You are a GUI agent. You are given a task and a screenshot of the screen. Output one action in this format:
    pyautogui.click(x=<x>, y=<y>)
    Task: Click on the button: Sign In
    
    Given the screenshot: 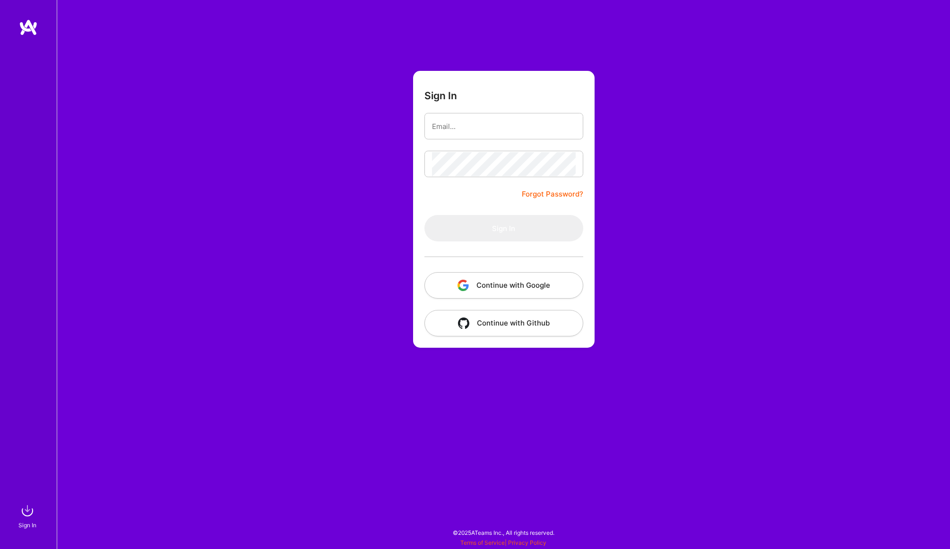 What is the action you would take?
    pyautogui.click(x=504, y=228)
    